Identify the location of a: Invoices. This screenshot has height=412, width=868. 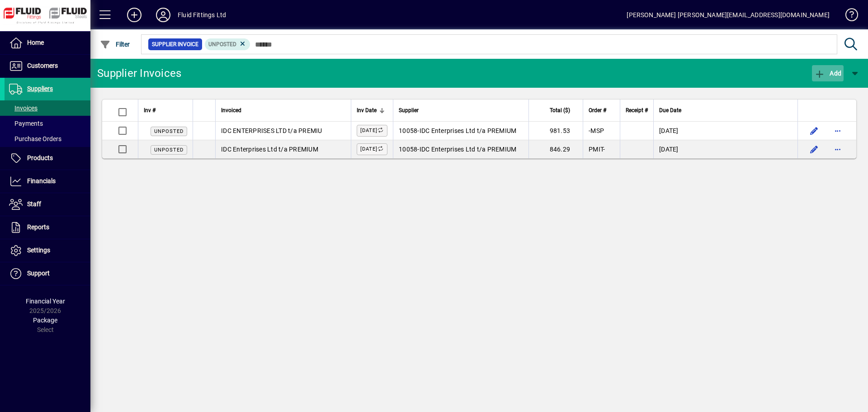
(47, 108).